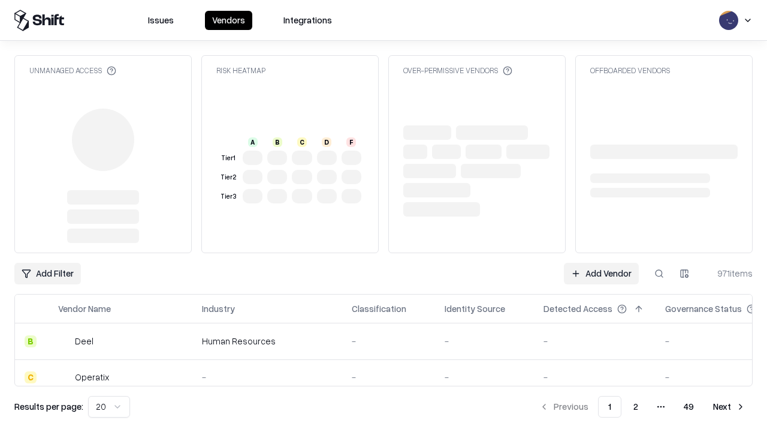 This screenshot has width=767, height=432. I want to click on button: Integrations, so click(308, 20).